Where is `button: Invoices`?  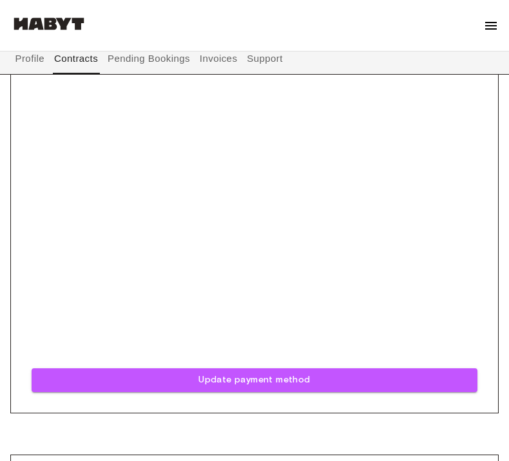 button: Invoices is located at coordinates (218, 59).